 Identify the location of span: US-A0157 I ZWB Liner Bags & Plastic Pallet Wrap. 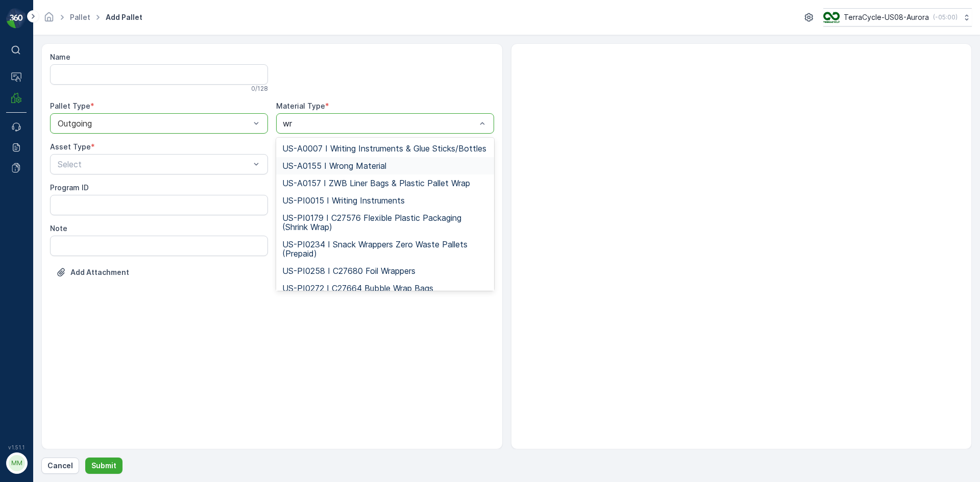
(376, 183).